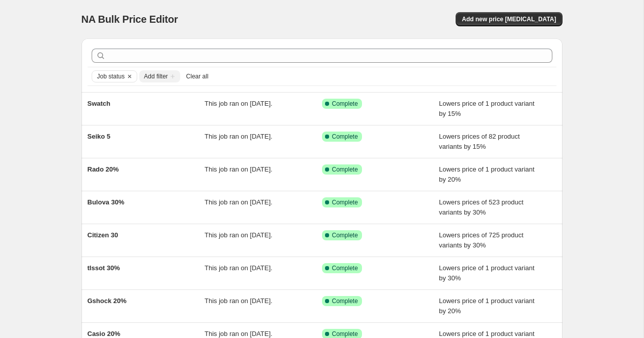  I want to click on span: Lowers price of 1 product variant by 15%, so click(487, 108).